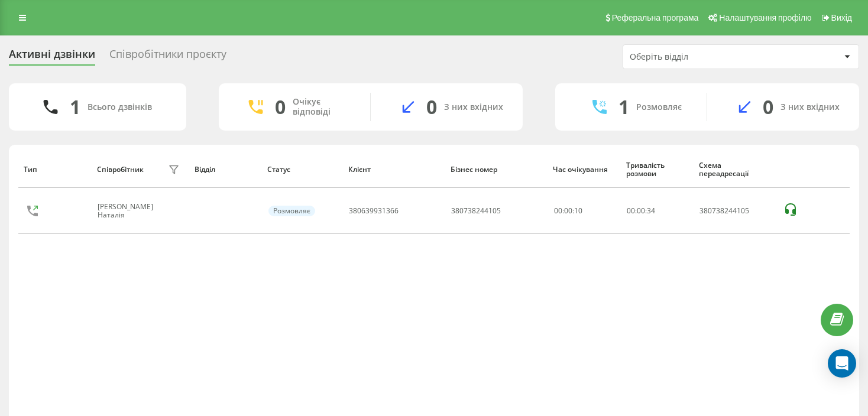 The height and width of the screenshot is (416, 868). I want to click on div: Open Intercom Messenger, so click(842, 363).